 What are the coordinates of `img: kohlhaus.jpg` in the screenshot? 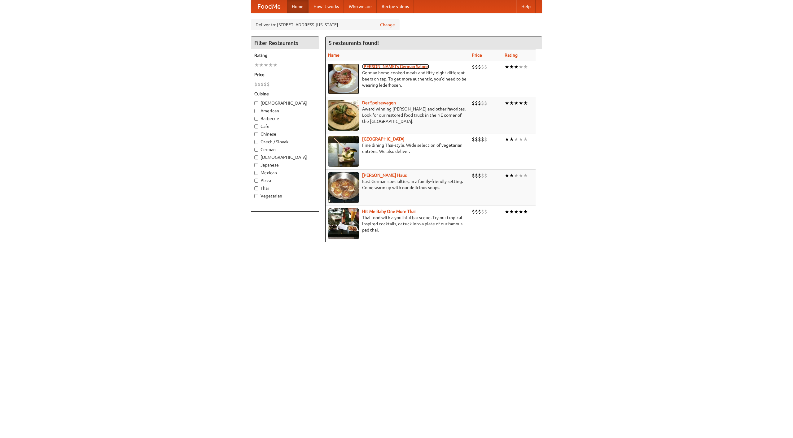 It's located at (343, 188).